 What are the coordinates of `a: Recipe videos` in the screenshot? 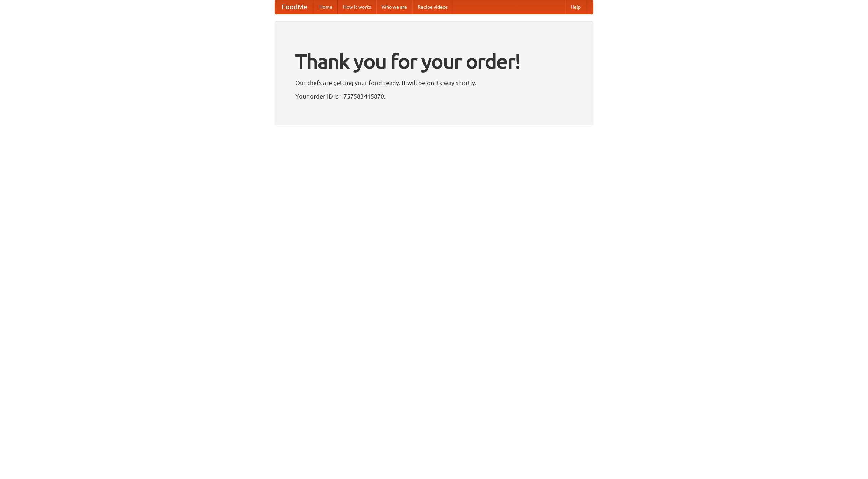 It's located at (433, 7).